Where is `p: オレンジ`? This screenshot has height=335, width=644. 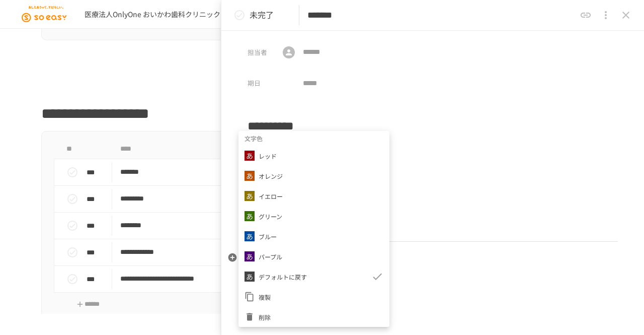 p: オレンジ is located at coordinates (271, 176).